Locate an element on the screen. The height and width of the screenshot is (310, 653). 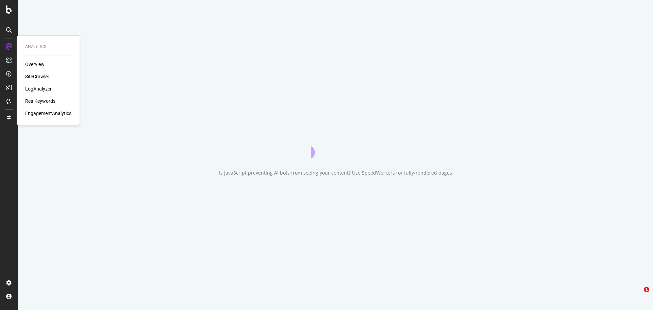
div: animation is located at coordinates (335, 146).